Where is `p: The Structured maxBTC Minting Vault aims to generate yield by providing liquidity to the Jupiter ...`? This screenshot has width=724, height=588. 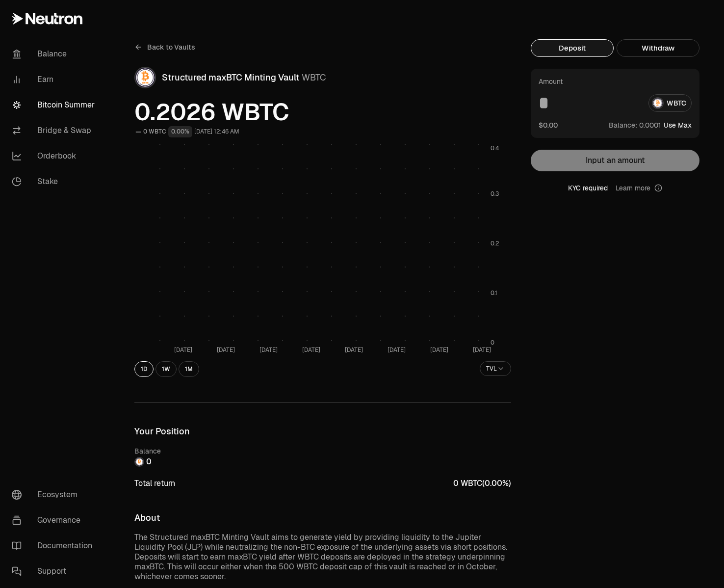 p: The Structured maxBTC Minting Vault aims to generate yield by providing liquidity to the Jupiter ... is located at coordinates (323, 557).